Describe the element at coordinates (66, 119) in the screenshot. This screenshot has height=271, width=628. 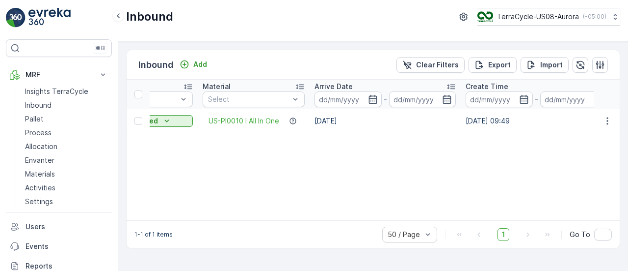
I see `a: Pallet` at that location.